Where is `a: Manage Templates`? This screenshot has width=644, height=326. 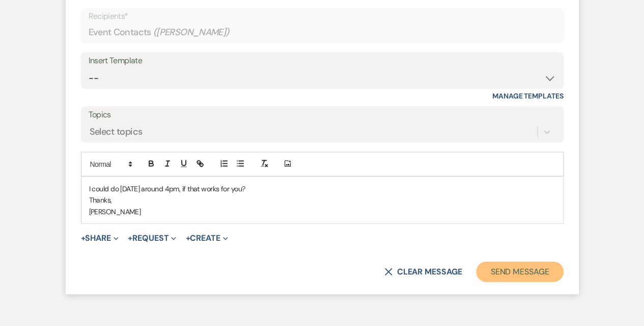
a: Manage Templates is located at coordinates (528, 96).